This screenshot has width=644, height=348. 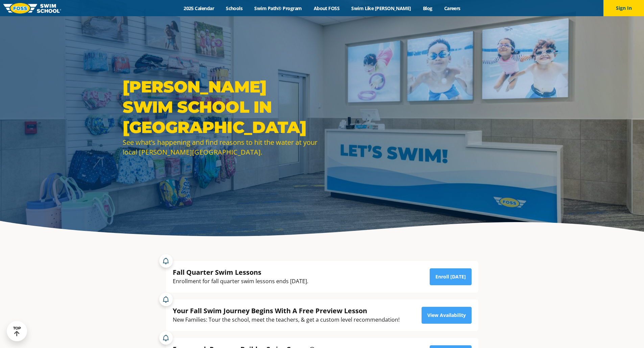 What do you see at coordinates (32, 8) in the screenshot?
I see `img: FOSS Swim School Logo` at bounding box center [32, 8].